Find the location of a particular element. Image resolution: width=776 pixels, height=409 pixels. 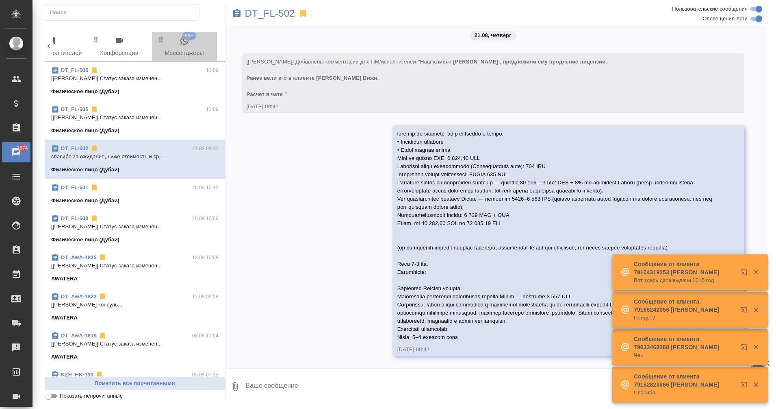

p: DT_FL-502 is located at coordinates (270, 13).